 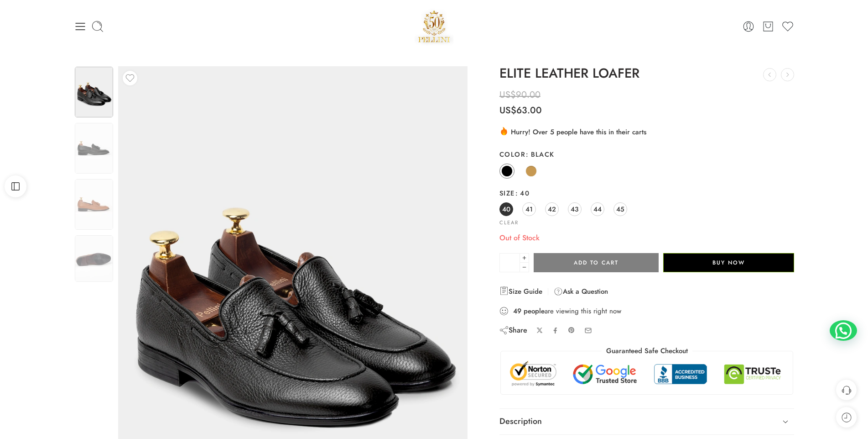 I want to click on button: Add to cart, so click(x=596, y=263).